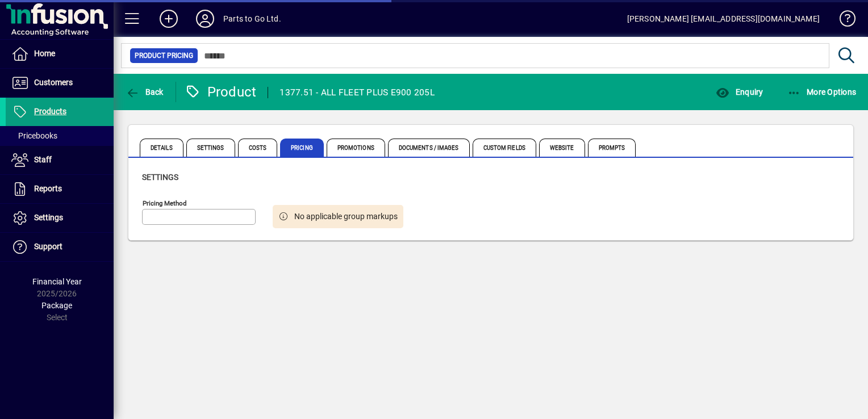  Describe the element at coordinates (739, 92) in the screenshot. I see `button: Enquiry` at that location.